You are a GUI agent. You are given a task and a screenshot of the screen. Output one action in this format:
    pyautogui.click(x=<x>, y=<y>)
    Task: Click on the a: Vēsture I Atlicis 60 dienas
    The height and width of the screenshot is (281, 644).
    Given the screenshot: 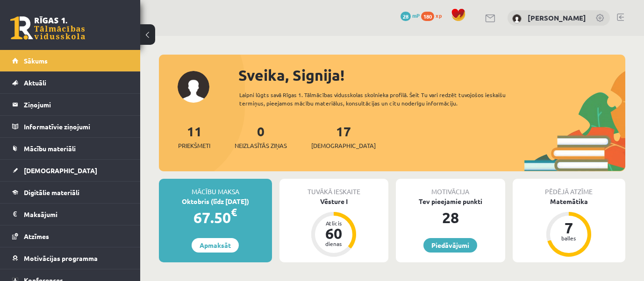 What is the action you would take?
    pyautogui.click(x=334, y=227)
    